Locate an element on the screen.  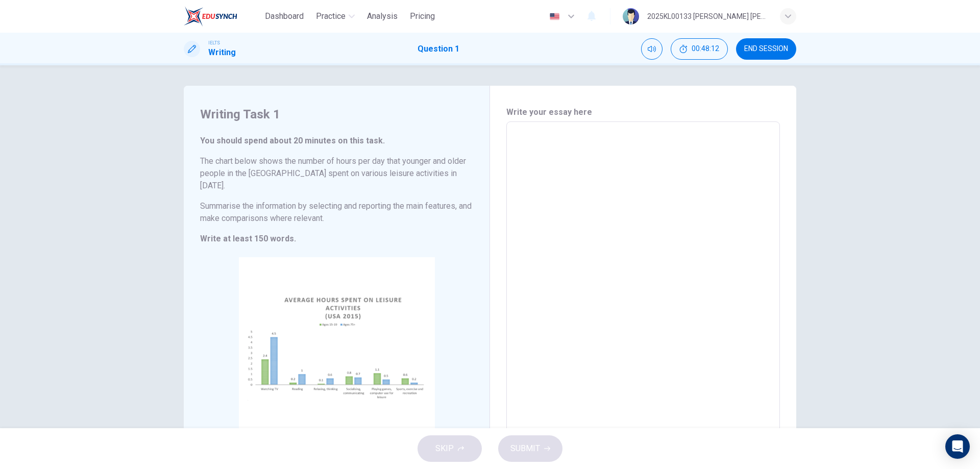
img: Profile picture is located at coordinates (631, 16).